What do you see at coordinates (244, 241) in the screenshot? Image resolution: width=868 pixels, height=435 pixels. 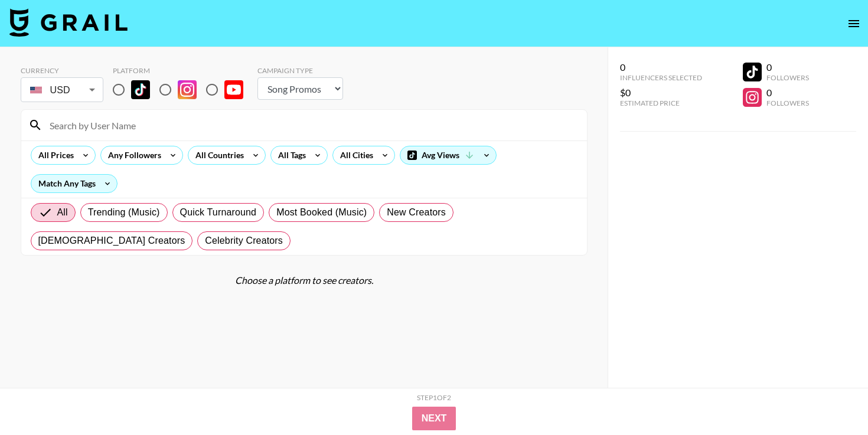 I see `span: Celebrity Creators` at bounding box center [244, 241].